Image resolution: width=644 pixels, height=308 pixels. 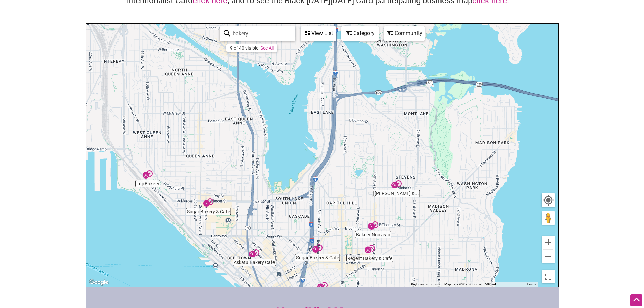 What do you see at coordinates (148, 174) in the screenshot?
I see `div: Fuji Bakery` at bounding box center [148, 174].